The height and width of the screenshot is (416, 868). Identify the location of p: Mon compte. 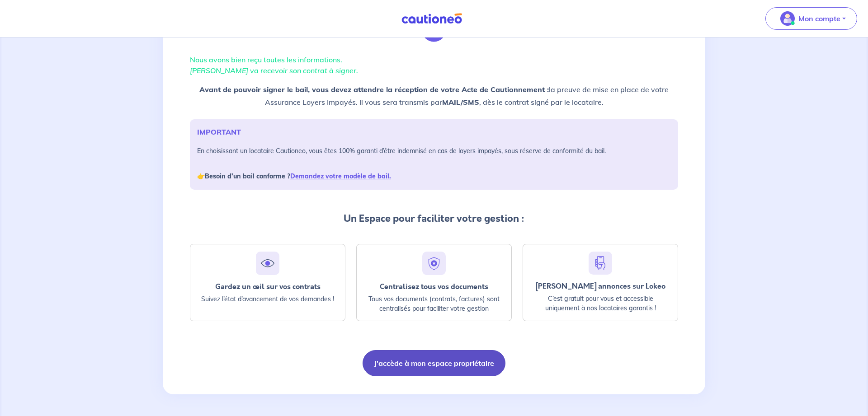
(820, 19).